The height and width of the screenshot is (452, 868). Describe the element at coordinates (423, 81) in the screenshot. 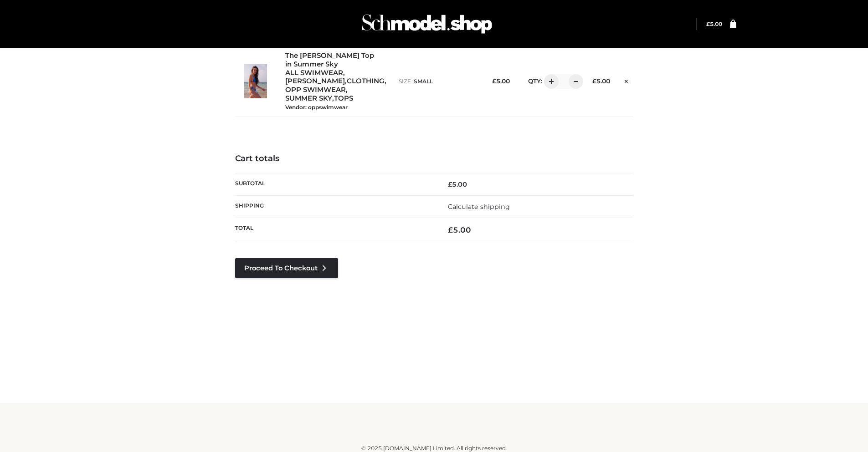

I see `span: SMALL` at that location.